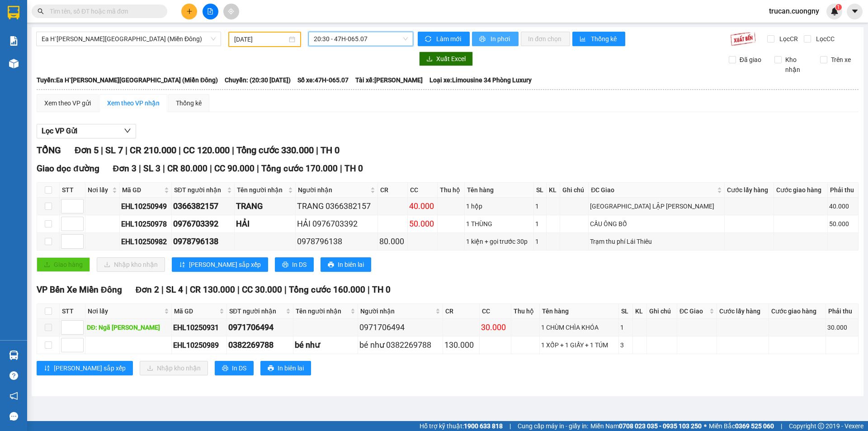 The height and width of the screenshot is (431, 868). Describe the element at coordinates (114, 150) in the screenshot. I see `span: SL 7` at that location.